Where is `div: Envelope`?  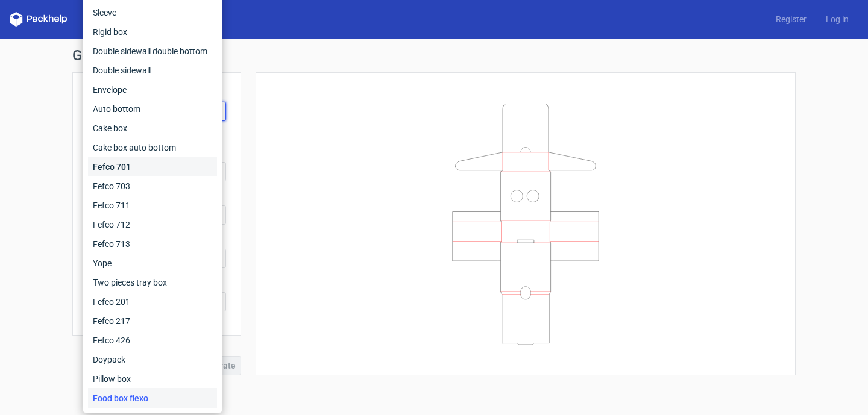 div: Envelope is located at coordinates (152, 90).